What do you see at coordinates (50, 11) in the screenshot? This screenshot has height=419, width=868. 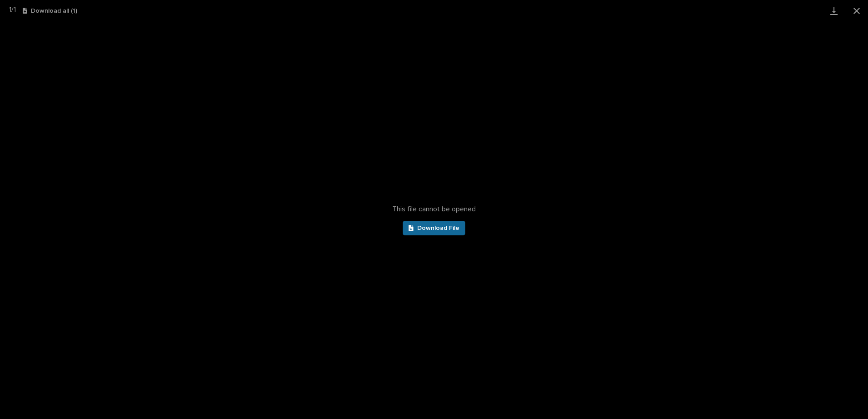 I see `button: Download all (1)` at bounding box center [50, 11].